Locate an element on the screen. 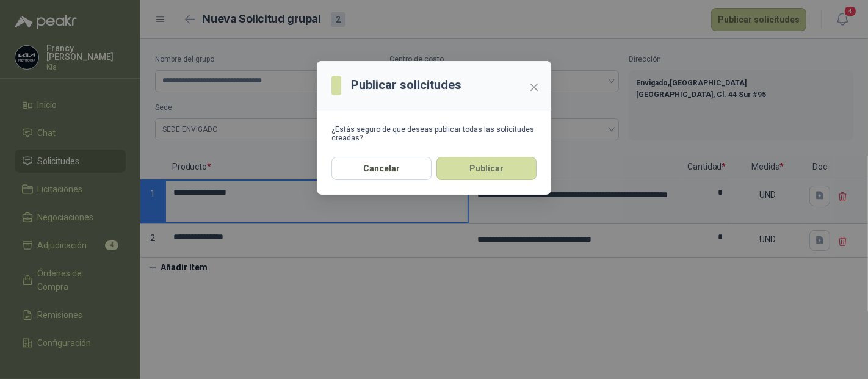 This screenshot has height=379, width=868. button: Cancelar is located at coordinates (382, 169).